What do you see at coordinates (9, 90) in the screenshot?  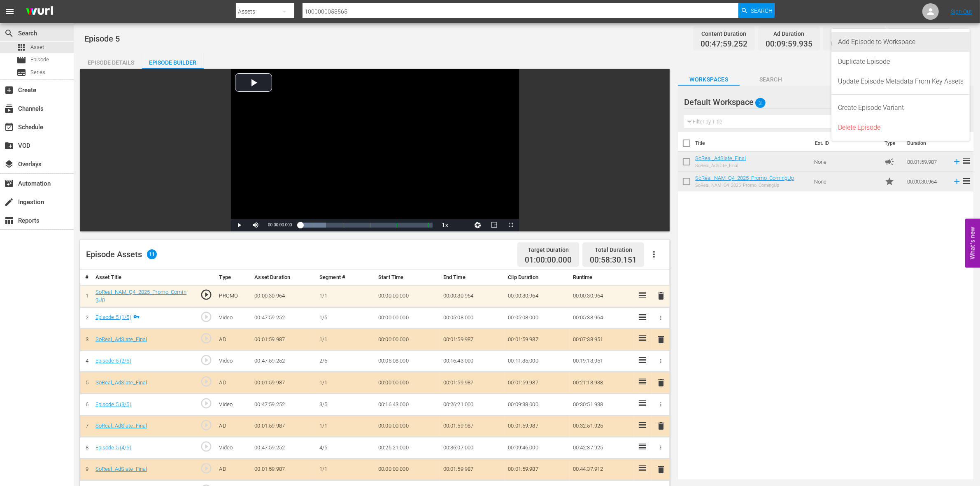 I see `span: Create` at bounding box center [9, 90].